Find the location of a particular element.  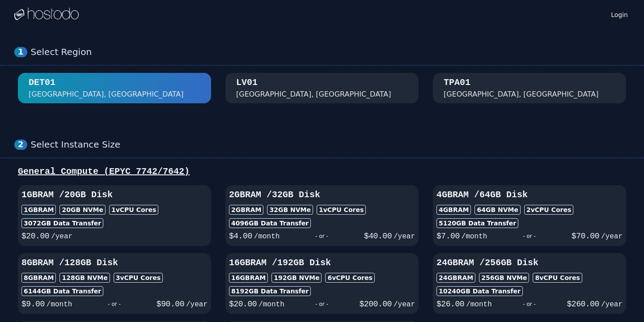

div: 24GB RAM is located at coordinates (455, 278).